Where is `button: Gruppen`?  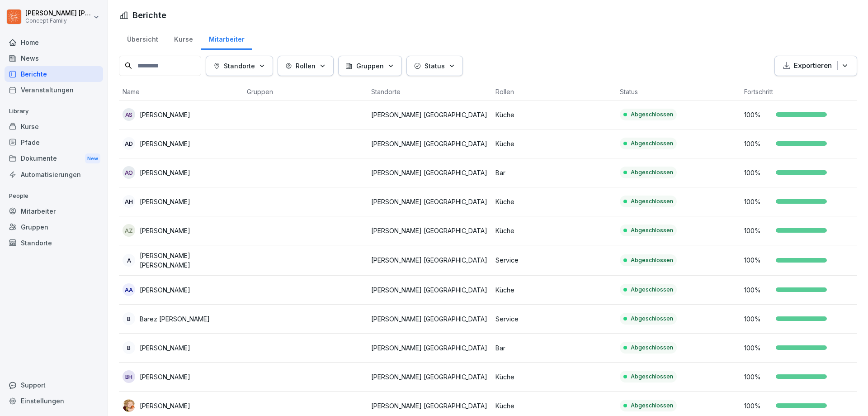 button: Gruppen is located at coordinates (370, 65).